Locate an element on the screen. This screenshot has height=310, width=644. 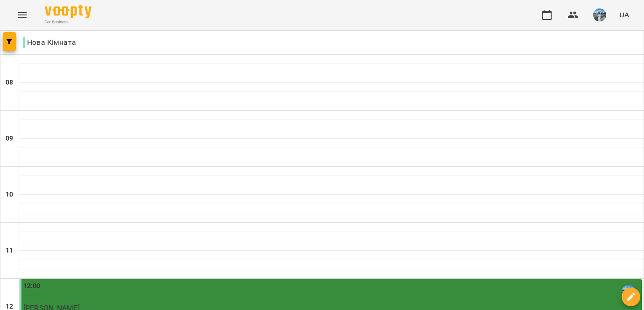
h6: 11 is located at coordinates (10, 251).